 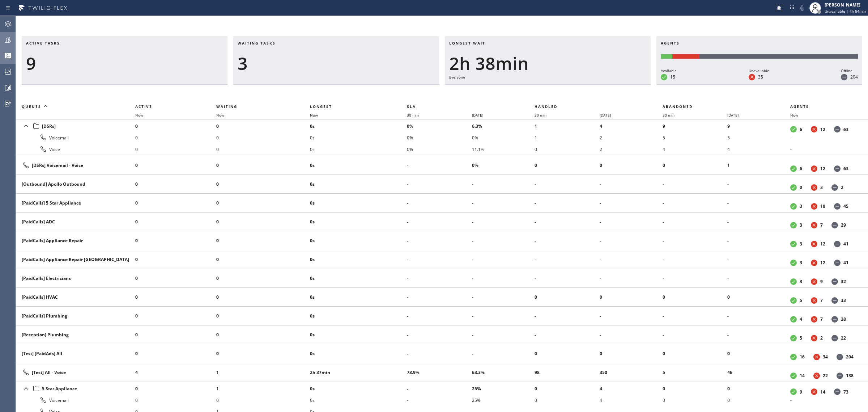 I want to click on li: 98, so click(x=567, y=373).